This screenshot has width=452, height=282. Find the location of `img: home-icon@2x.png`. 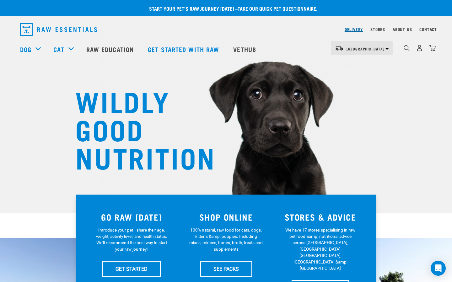

img: home-icon@2x.png is located at coordinates (432, 48).